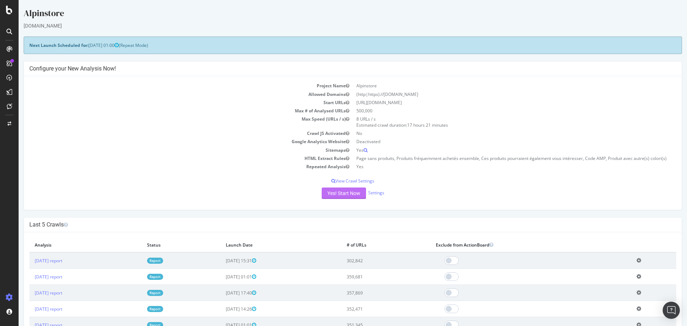 Image resolution: width=687 pixels, height=326 pixels. I want to click on td: 359,681, so click(367, 277).